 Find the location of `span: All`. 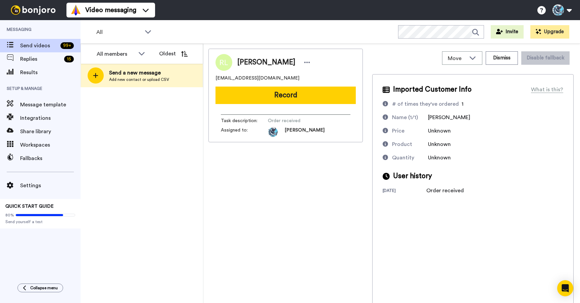

span: All is located at coordinates (119, 32).